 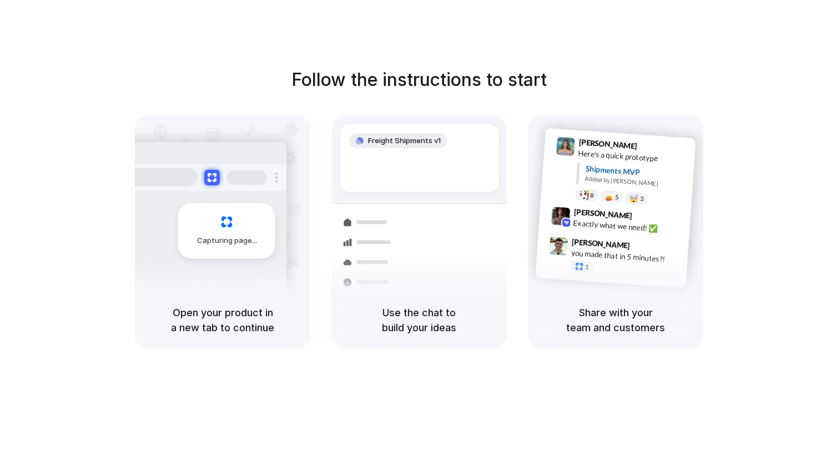 What do you see at coordinates (616, 197) in the screenshot?
I see `span: 5` at bounding box center [616, 197].